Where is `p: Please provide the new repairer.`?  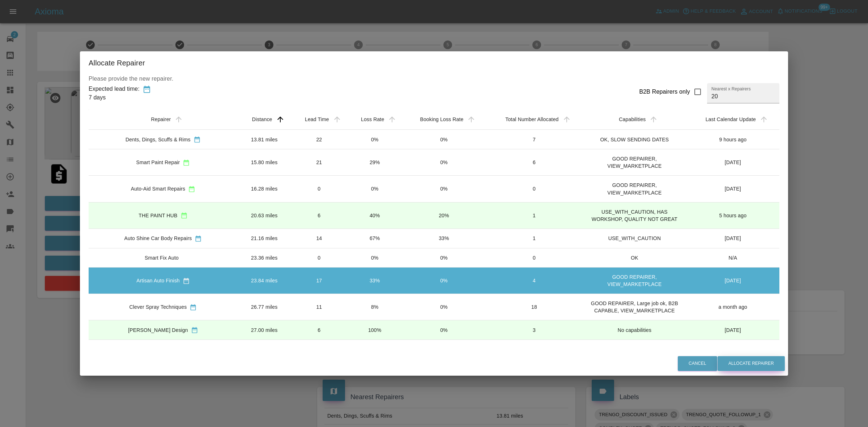 p: Please provide the new repairer. is located at coordinates (434, 79).